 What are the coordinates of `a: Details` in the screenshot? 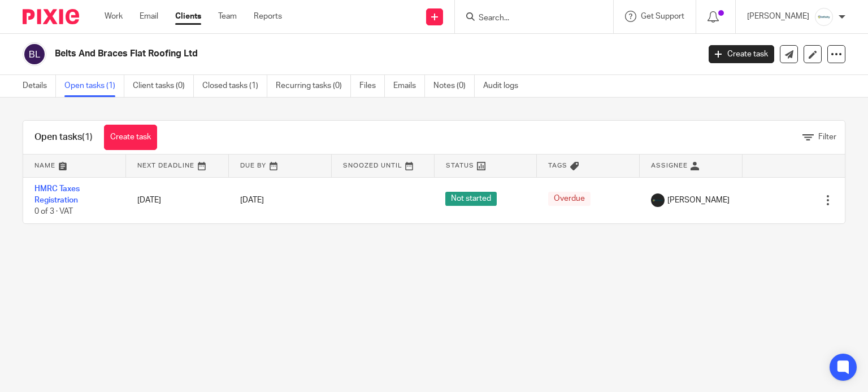 It's located at (39, 86).